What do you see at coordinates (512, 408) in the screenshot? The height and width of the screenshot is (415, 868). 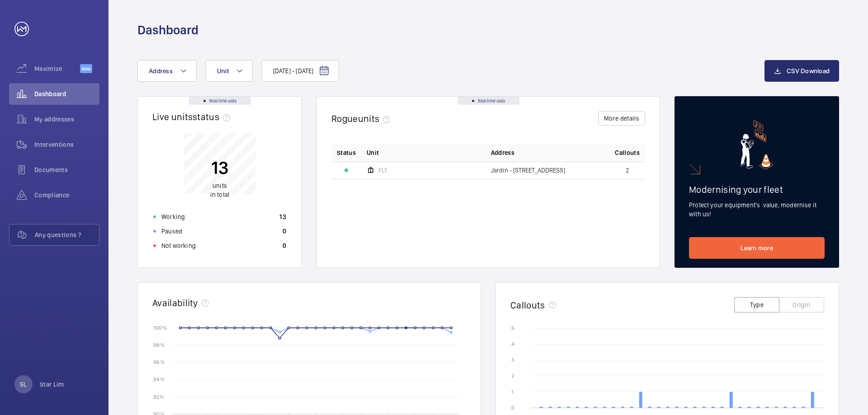 I see `text: 0` at bounding box center [512, 408].